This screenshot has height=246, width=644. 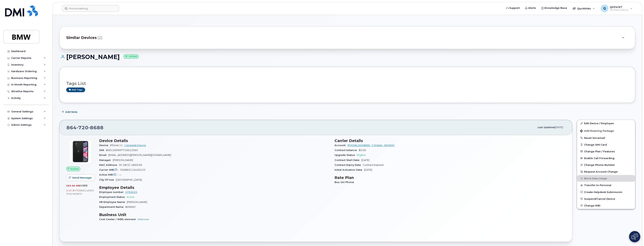 What do you see at coordinates (100, 37) in the screenshot?
I see `span: (2)` at bounding box center [100, 37].